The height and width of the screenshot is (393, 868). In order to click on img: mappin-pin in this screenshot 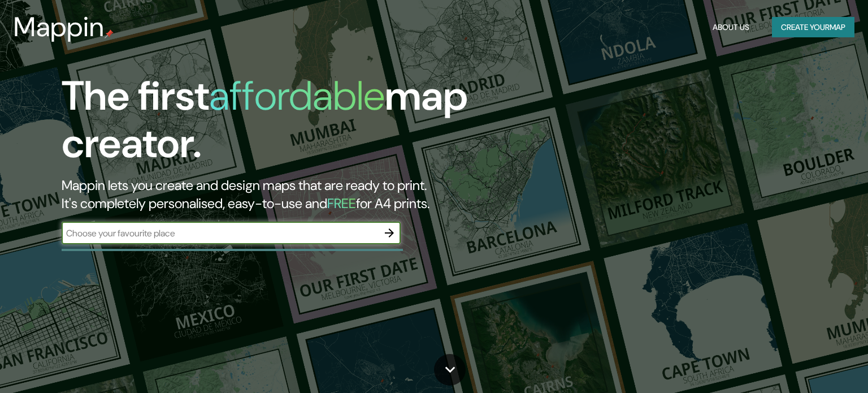, I will do `click(109, 34)`.